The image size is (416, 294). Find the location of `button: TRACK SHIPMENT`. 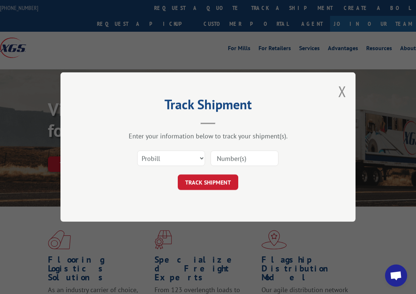

button: TRACK SHIPMENT is located at coordinates (208, 182).